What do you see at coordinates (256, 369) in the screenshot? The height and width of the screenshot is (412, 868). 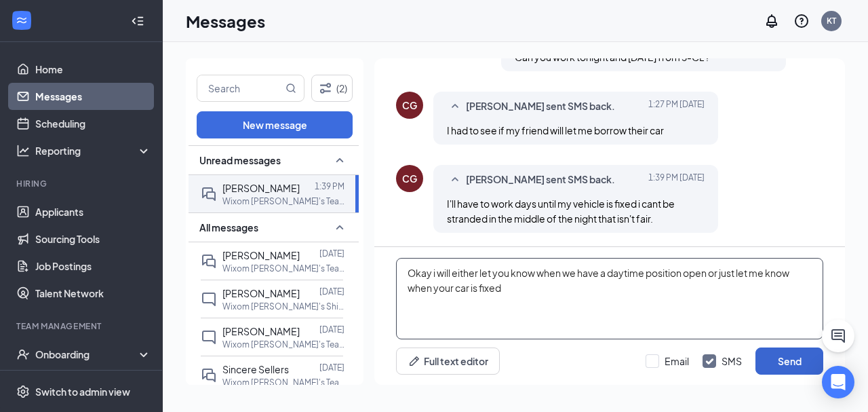 I see `span: Sincere Sellers` at bounding box center [256, 369].